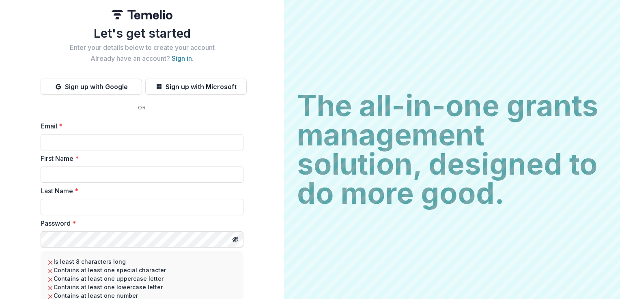 The image size is (620, 299). What do you see at coordinates (196, 87) in the screenshot?
I see `button: Sign up with Microsoft` at bounding box center [196, 87].